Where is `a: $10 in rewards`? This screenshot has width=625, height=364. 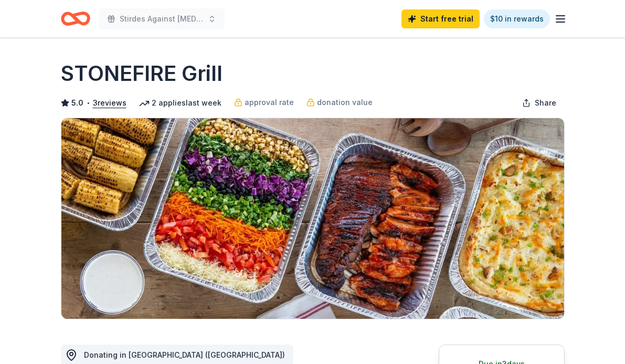
a: $10 in rewards is located at coordinates (517, 19).